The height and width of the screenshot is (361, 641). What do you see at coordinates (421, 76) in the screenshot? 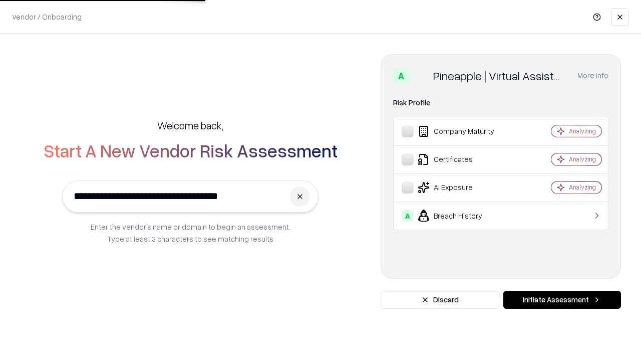
I see `img: Pineapple | Virtual Assistant Agency` at bounding box center [421, 76].